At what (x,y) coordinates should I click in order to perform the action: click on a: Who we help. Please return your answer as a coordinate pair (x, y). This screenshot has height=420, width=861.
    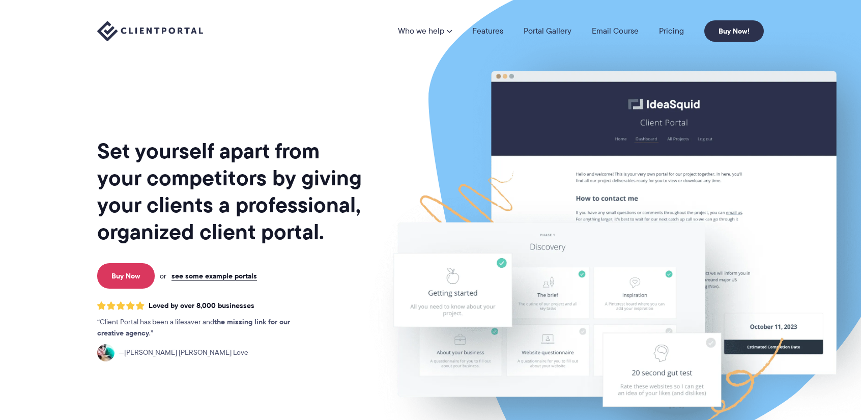
    Looking at the image, I should click on (425, 31).